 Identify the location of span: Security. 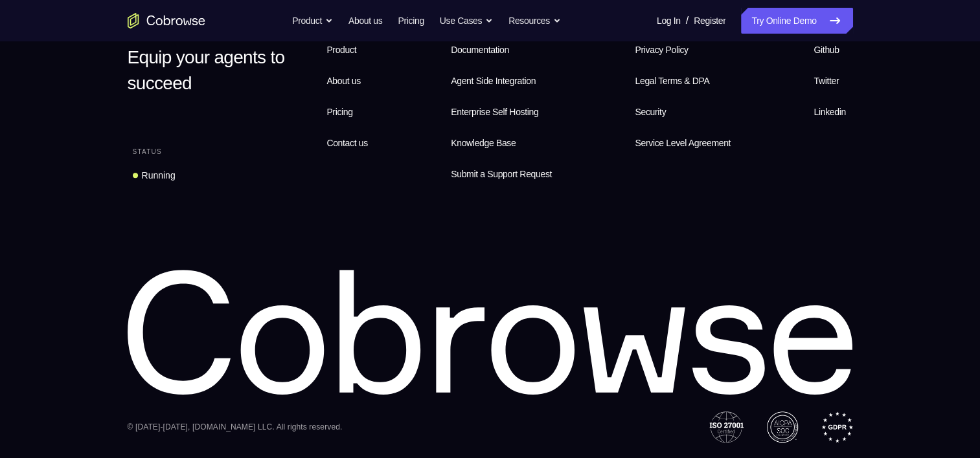
(650, 112).